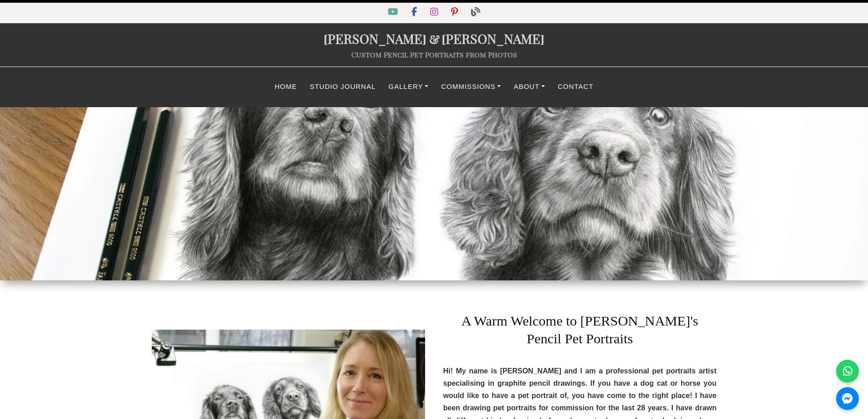 The height and width of the screenshot is (419, 868). I want to click on a: Messenger, so click(847, 398).